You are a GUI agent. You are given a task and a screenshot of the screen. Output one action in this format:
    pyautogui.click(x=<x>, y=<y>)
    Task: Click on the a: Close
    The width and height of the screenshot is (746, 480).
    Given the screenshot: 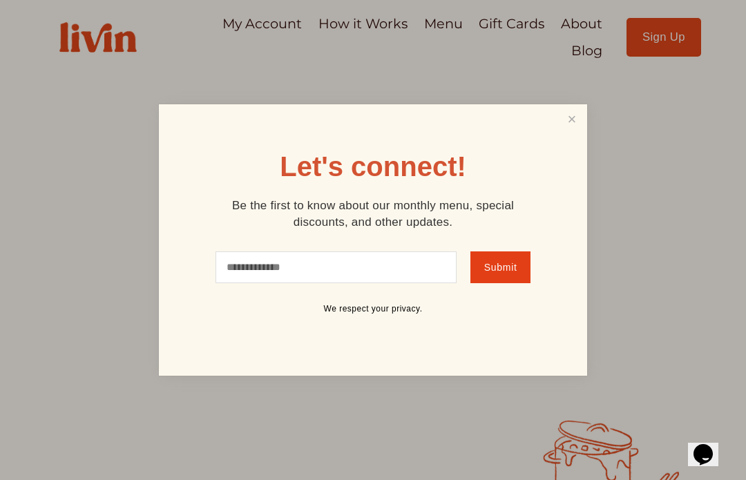 What is the action you would take?
    pyautogui.click(x=572, y=119)
    